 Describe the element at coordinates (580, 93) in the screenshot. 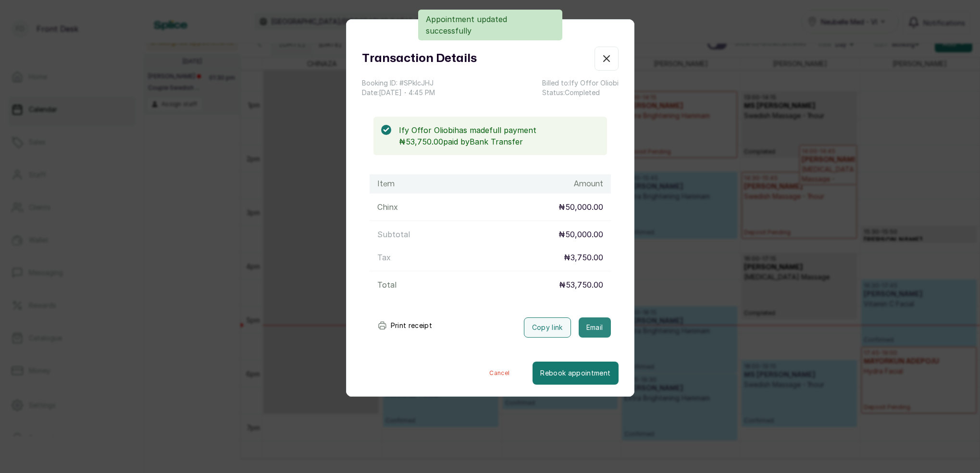

I see `p: Status: Completed` at that location.